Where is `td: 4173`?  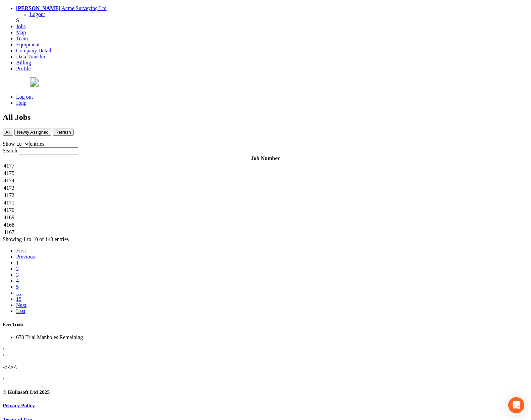 td: 4173 is located at coordinates (266, 188).